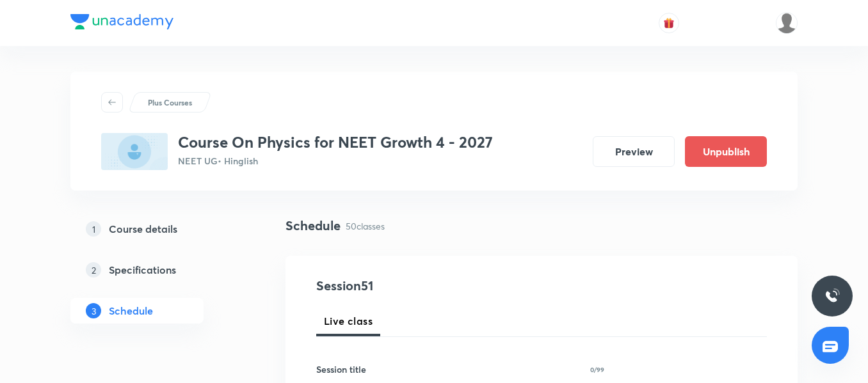  What do you see at coordinates (832, 296) in the screenshot?
I see `img: ttu` at bounding box center [832, 296].